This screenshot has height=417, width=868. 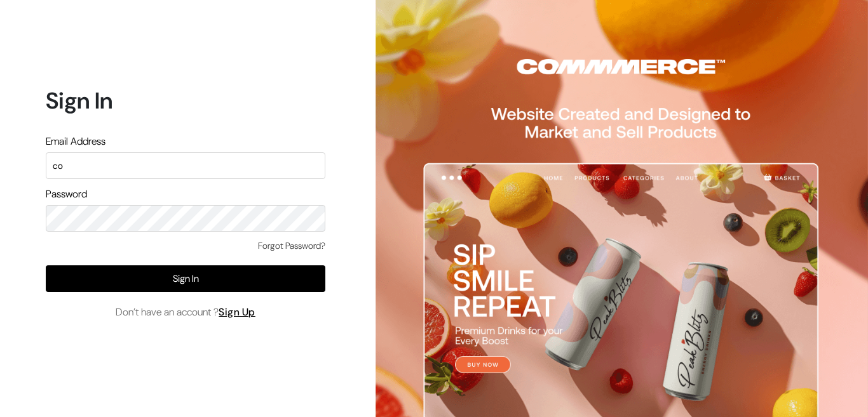 What do you see at coordinates (186, 312) in the screenshot?
I see `span: Don’t have an account ?` at bounding box center [186, 312].